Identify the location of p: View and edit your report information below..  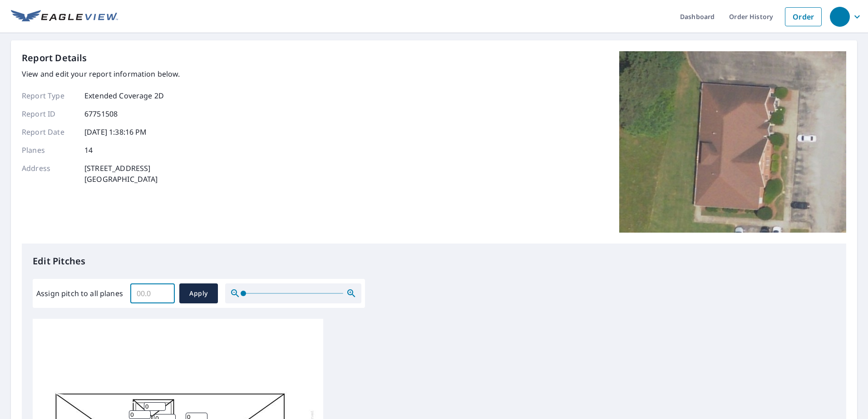
(101, 74).